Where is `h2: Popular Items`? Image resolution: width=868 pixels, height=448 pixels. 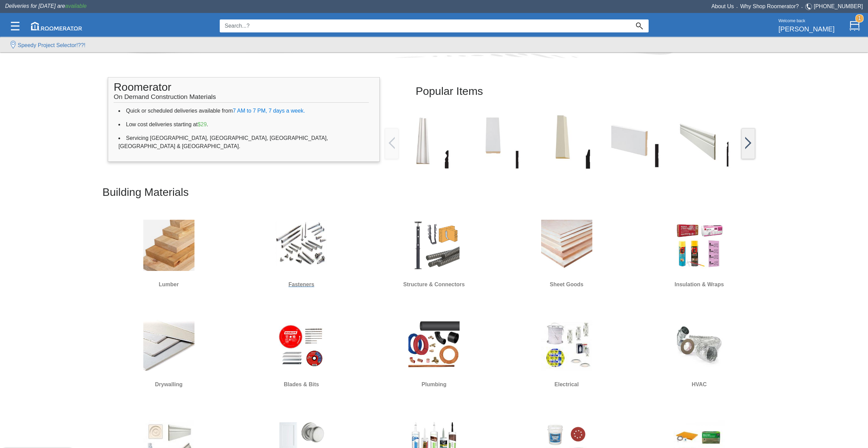 h2: Popular Items is located at coordinates (570, 91).